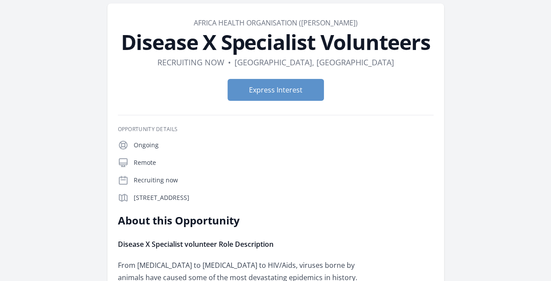  I want to click on p: Remote, so click(284, 163).